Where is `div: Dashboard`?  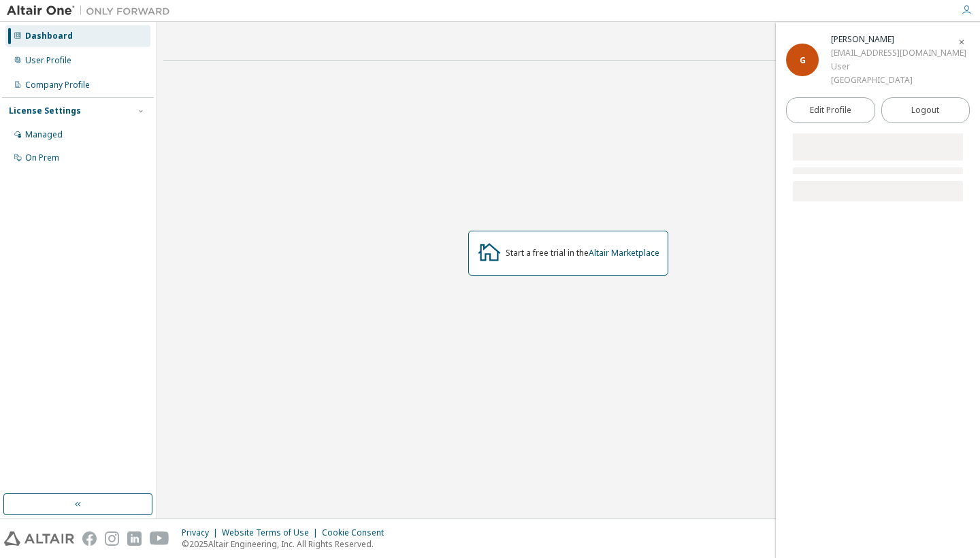 div: Dashboard is located at coordinates (49, 36).